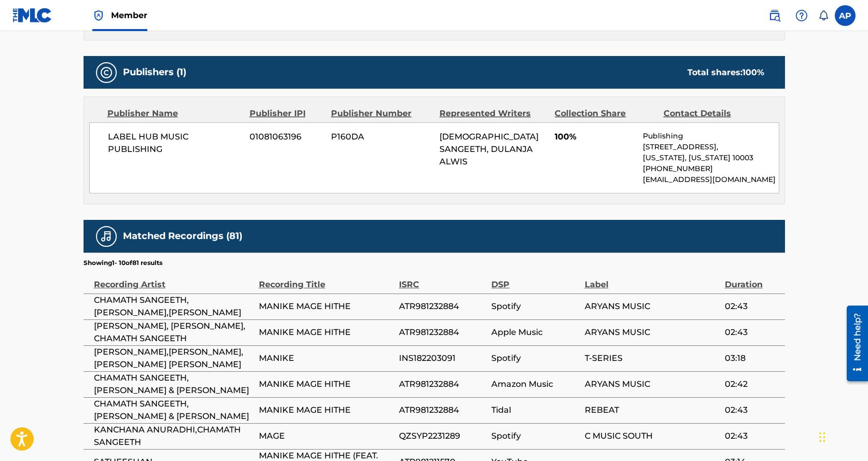  I want to click on div: User Menu, so click(846, 16).